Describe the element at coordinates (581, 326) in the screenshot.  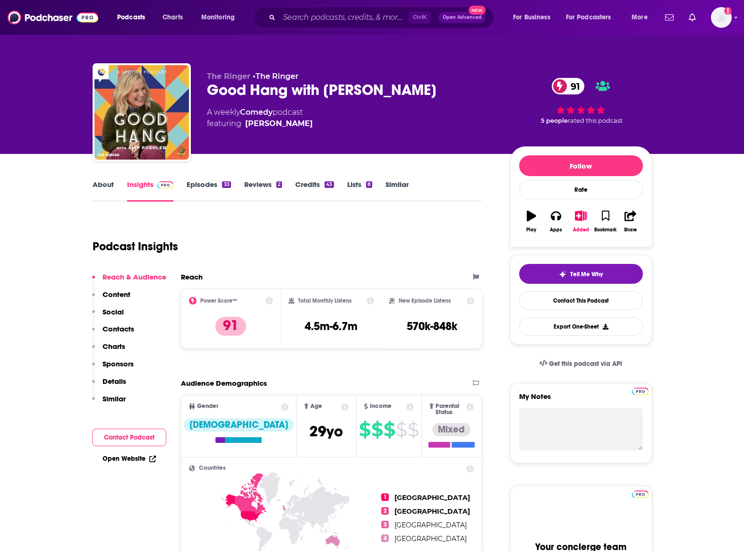
I see `button: Export One-Sheet` at that location.